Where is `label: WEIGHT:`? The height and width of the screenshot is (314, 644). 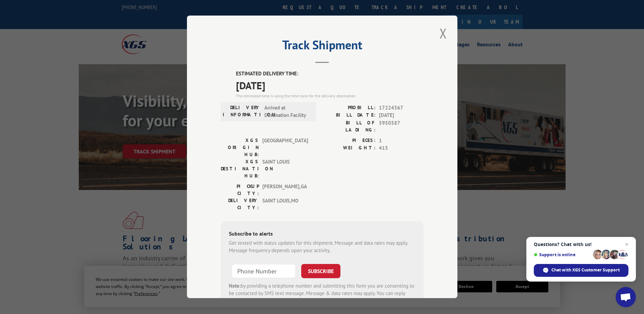
label: WEIGHT: is located at coordinates (349, 148).